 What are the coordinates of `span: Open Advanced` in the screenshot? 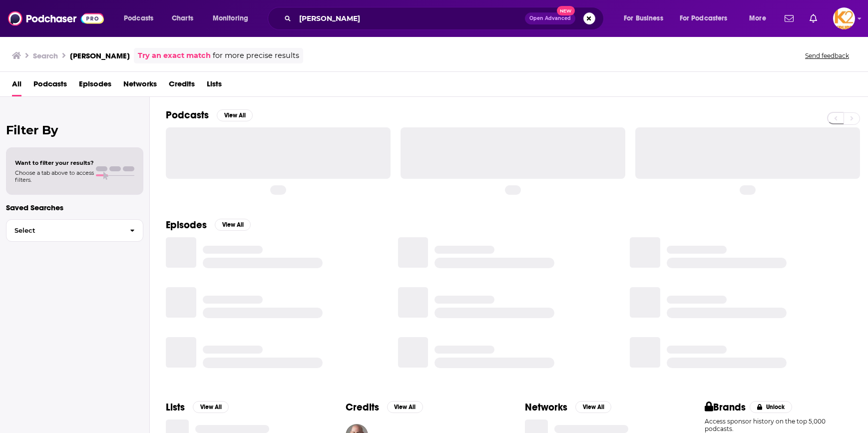 It's located at (550, 18).